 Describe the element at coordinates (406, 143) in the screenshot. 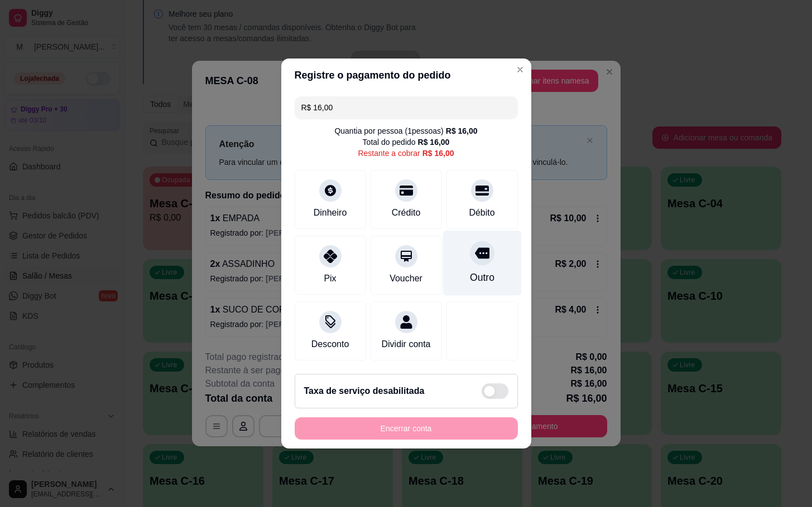

I see `div: Total do pedido` at that location.